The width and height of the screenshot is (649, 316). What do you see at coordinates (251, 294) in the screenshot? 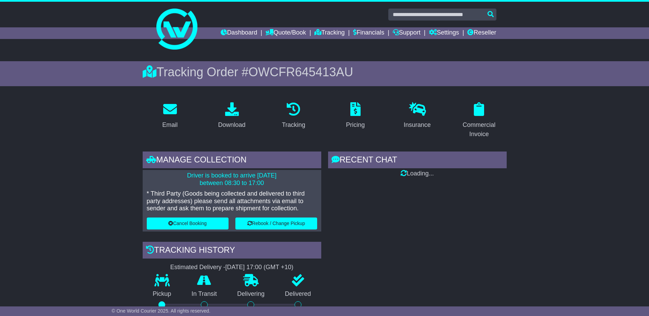
I see `p: Delivering` at bounding box center [251, 294].